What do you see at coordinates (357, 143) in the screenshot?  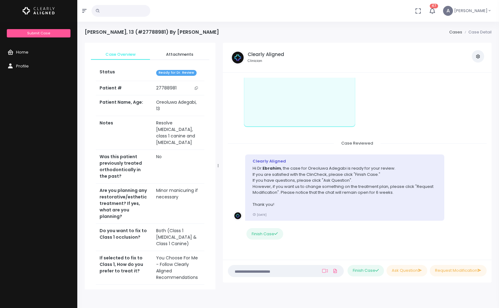 I see `span: Case Reviewed` at bounding box center [357, 143].